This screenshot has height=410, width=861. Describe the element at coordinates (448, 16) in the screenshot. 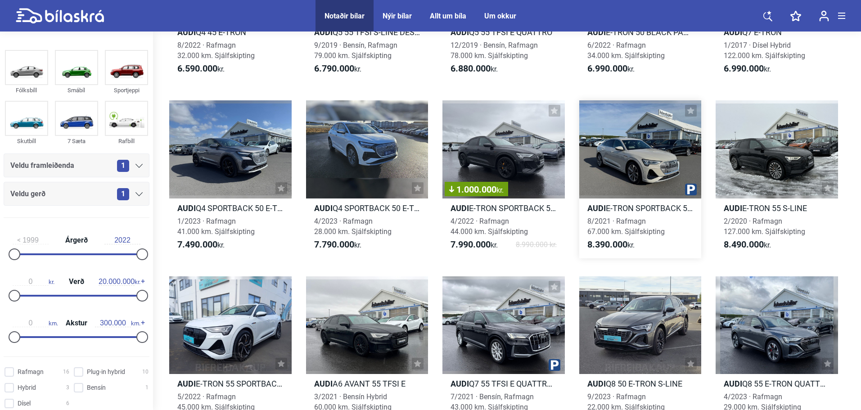

I see `div: Allt um bíla` at that location.